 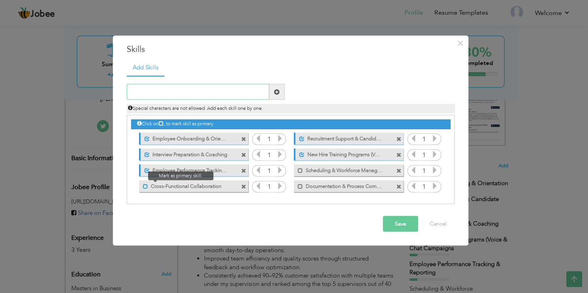 What do you see at coordinates (189, 153) in the screenshot?
I see `label: Interview Preparation & Coaching` at bounding box center [189, 153].